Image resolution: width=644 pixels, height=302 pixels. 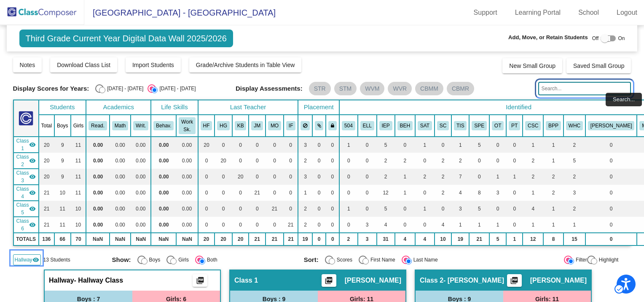 What do you see at coordinates (245, 65) in the screenshot?
I see `span: Grade/Archive Students in Table View` at bounding box center [245, 65].